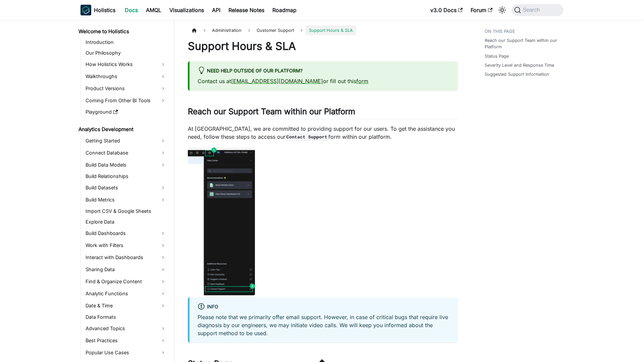 The image size is (644, 362). I want to click on div: info, so click(323, 307).